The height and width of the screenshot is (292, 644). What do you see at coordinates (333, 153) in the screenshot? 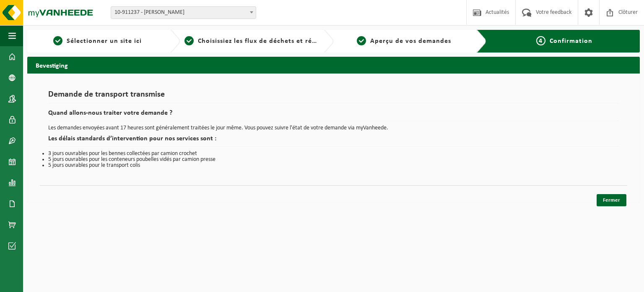
I see `li: 3 jours ouvrables pour les bennes collectées par camion crochet` at bounding box center [333, 153].